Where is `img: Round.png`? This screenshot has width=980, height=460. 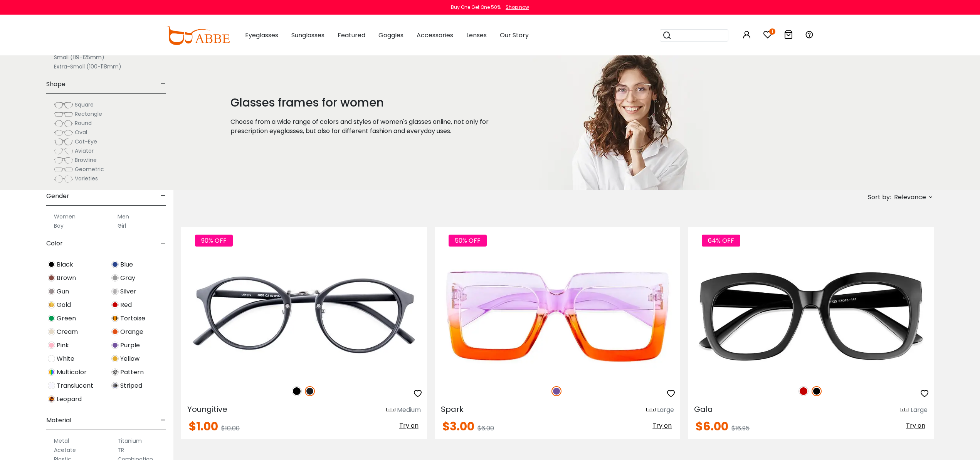 img: Round.png is located at coordinates (64, 124).